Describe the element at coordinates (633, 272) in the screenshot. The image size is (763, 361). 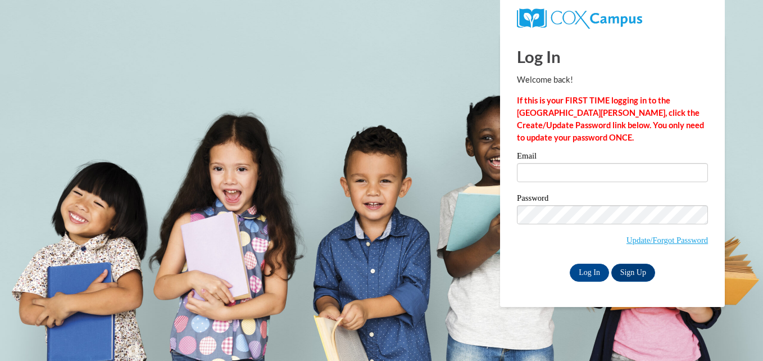
I see `a: Sign Up` at that location.